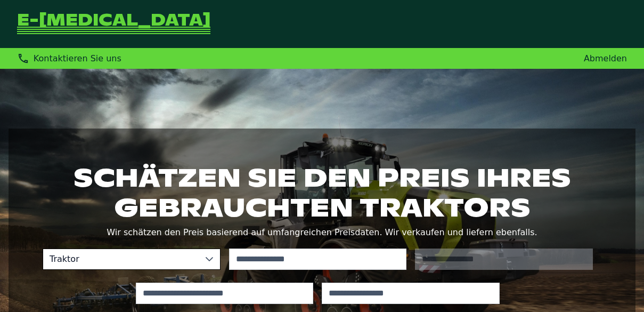  Describe the element at coordinates (322, 233) in the screenshot. I see `p: Wir schätzen den Preis basierend auf umfangreichen Preisdaten. Wir verkaufen und liefern ebenfalls.` at that location.